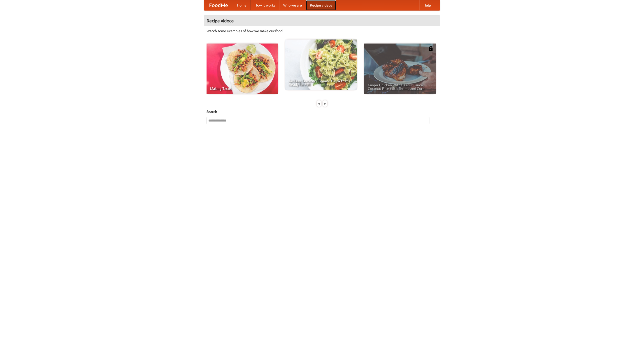 This screenshot has height=356, width=644. I want to click on span: An Easy, Summery Tomato Pasta That's Ready for Fall, so click(321, 83).